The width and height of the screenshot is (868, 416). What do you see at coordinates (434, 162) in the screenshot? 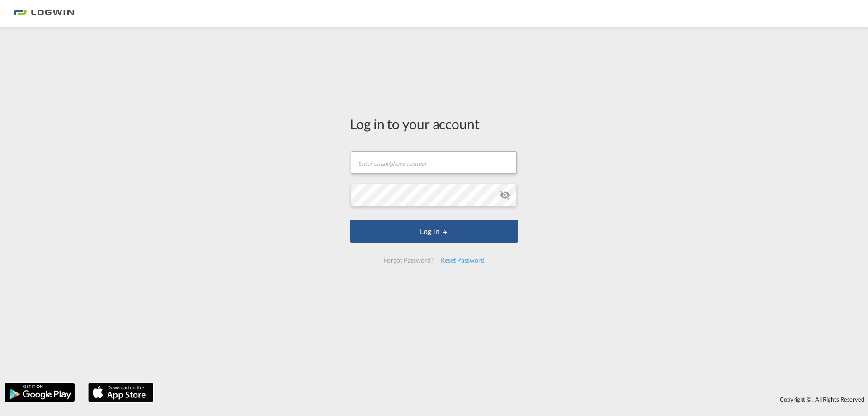
I see `input: Enter email/phone number` at bounding box center [434, 162].